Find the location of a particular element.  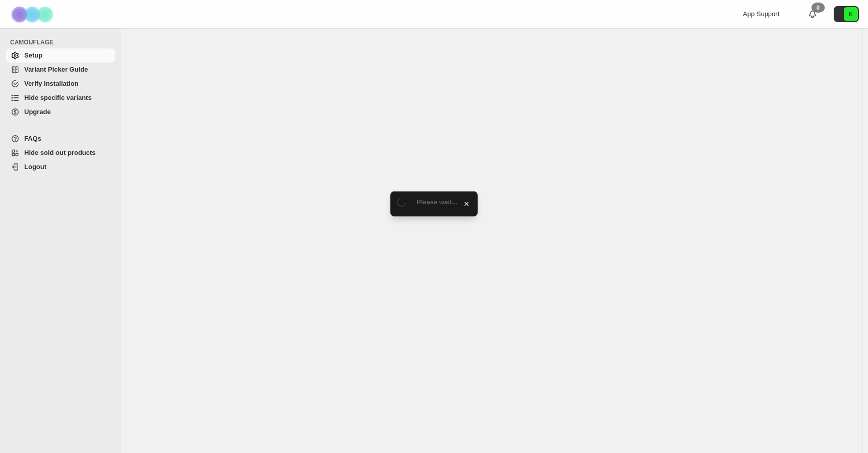

span: Setup is located at coordinates (33, 55).